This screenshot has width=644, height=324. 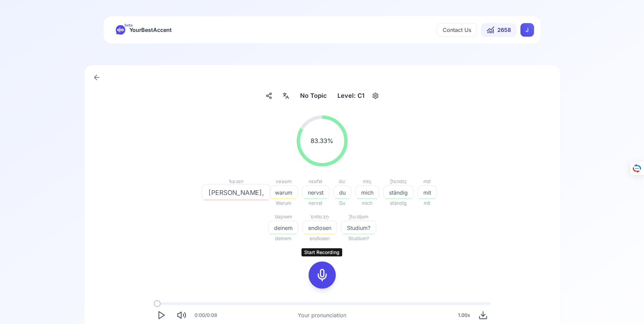 What do you see at coordinates (322, 252) in the screenshot?
I see `div: Start Recording` at bounding box center [322, 252].